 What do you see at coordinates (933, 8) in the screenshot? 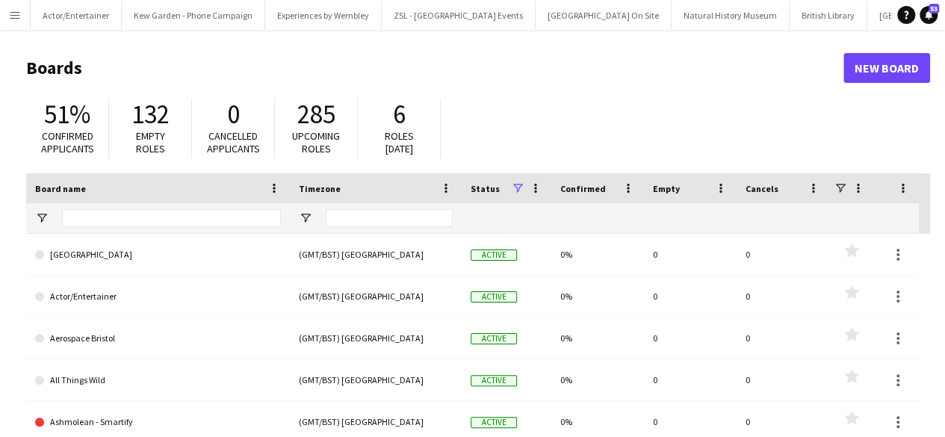
I see `span: 53` at bounding box center [933, 8].